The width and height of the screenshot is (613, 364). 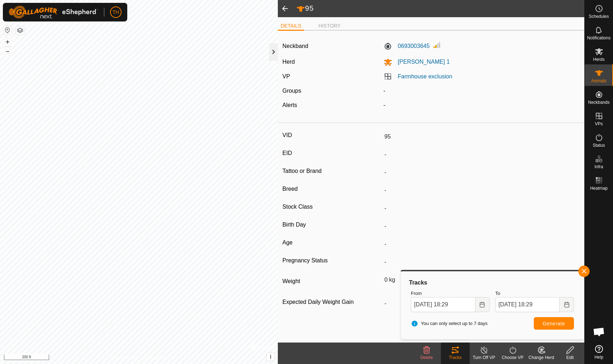 What do you see at coordinates (598, 352) in the screenshot?
I see `a: Help` at bounding box center [598, 352].